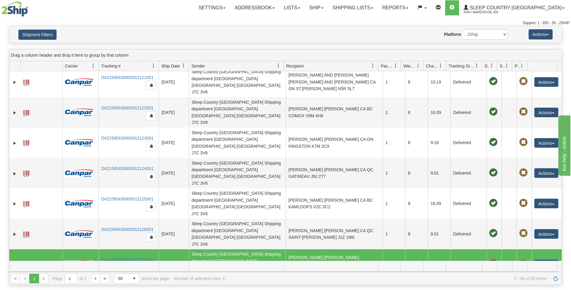 This screenshot has height=290, width=571. I want to click on a: Addressbook, so click(255, 8).